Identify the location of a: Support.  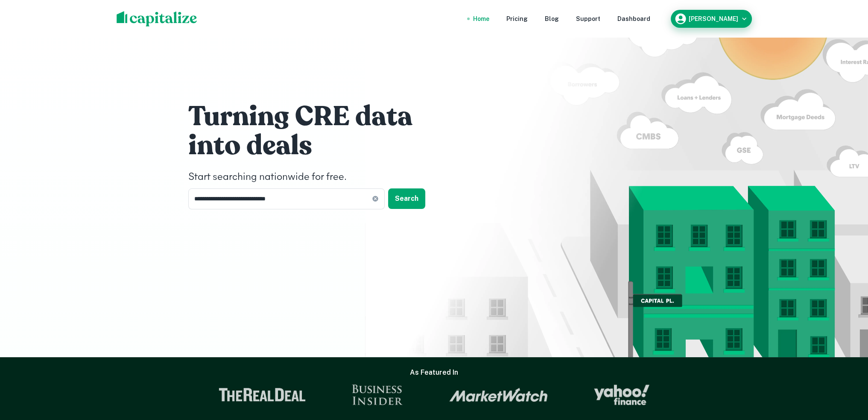
(588, 19).